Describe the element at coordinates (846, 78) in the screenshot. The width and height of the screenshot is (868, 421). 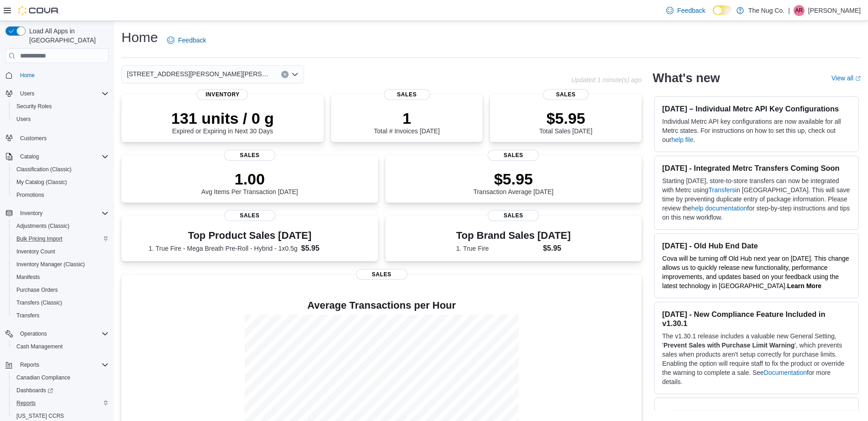
I see `a: View allExternal link` at that location.